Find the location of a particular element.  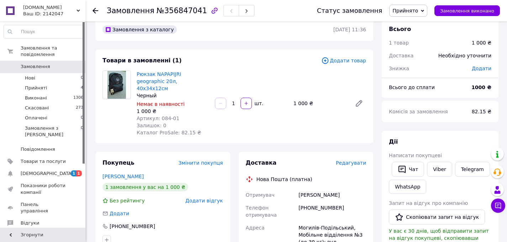

button: Замовлення виконано is located at coordinates (467, 11).